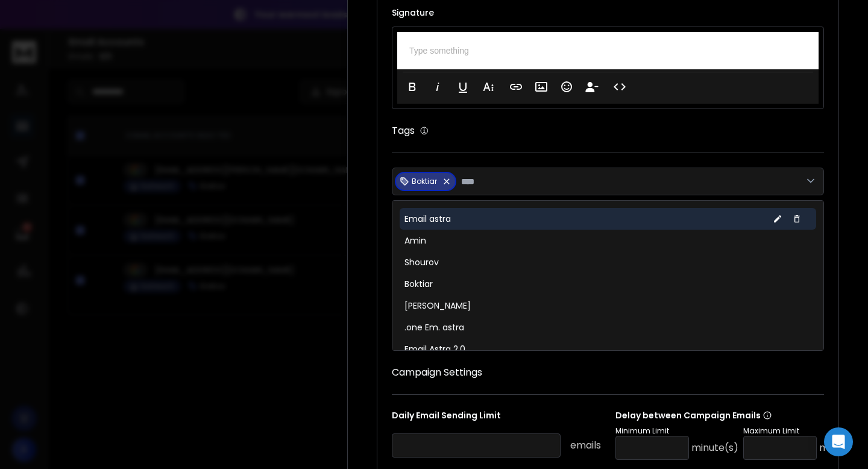 This screenshot has width=868, height=469. Describe the element at coordinates (403, 131) in the screenshot. I see `h1: Tags` at that location.